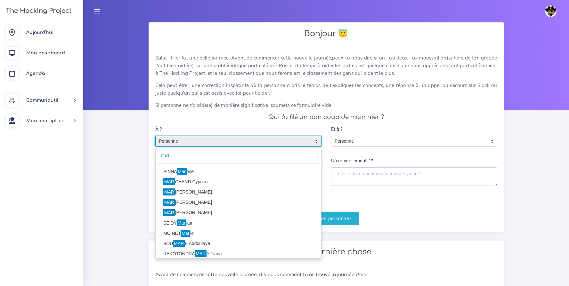 The width and height of the screenshot is (569, 286). I want to click on input: écrivez 3 charactères minimum pour afficher les résultats, so click(238, 156).